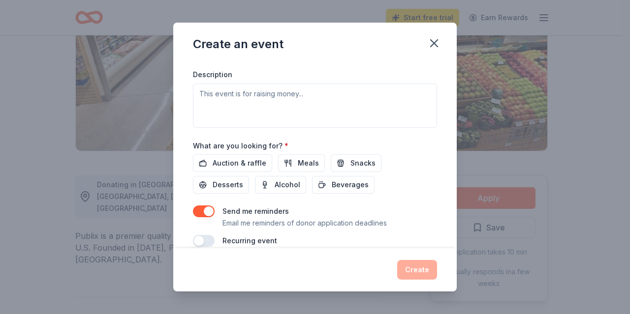  What do you see at coordinates (356, 163) in the screenshot?
I see `button: Snacks` at bounding box center [356, 163].